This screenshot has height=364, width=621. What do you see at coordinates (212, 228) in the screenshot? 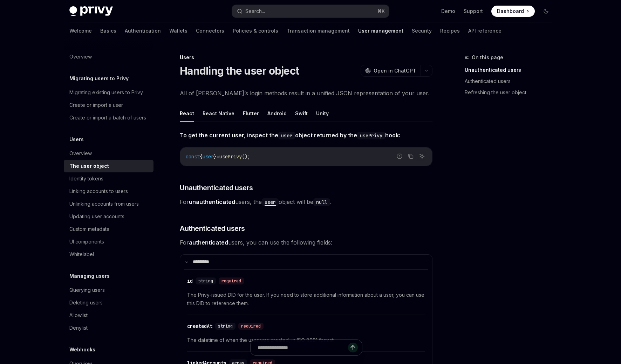
I see `span: Authenticated users` at bounding box center [212, 228].